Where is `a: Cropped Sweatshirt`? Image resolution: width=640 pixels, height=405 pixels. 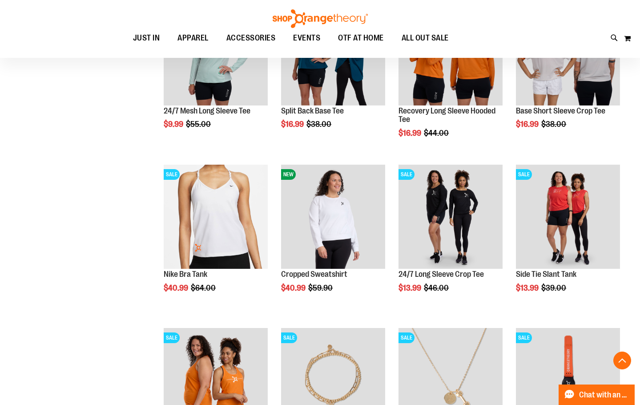 a: Cropped Sweatshirt is located at coordinates (314, 274).